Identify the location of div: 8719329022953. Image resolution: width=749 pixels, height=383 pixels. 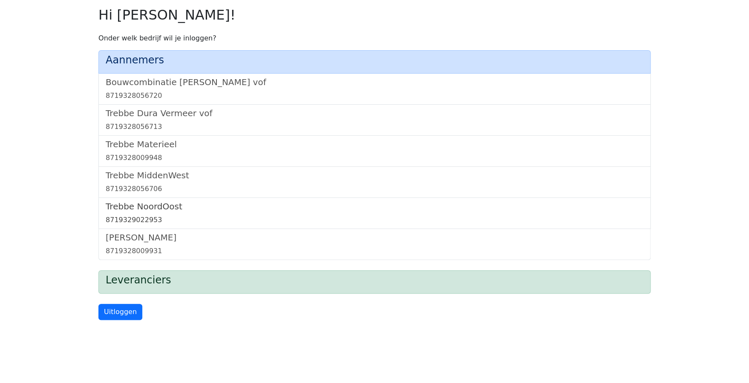
(374, 220).